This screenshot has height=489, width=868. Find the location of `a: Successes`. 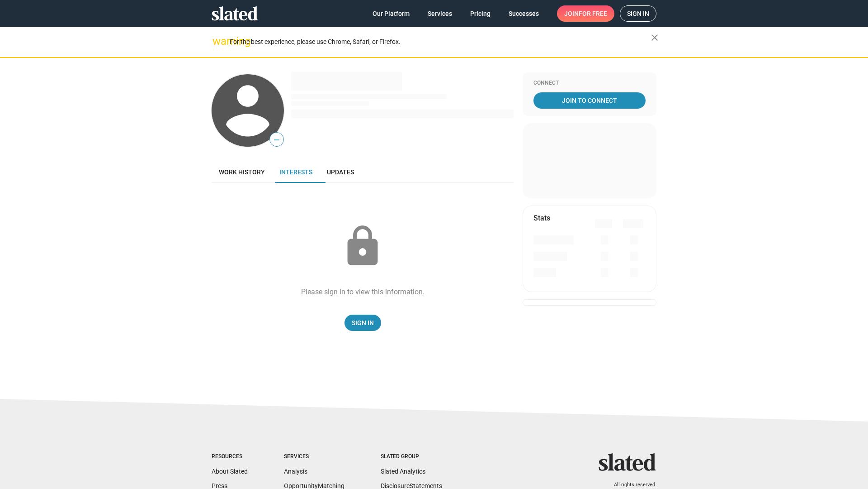

a: Successes is located at coordinates (524, 14).